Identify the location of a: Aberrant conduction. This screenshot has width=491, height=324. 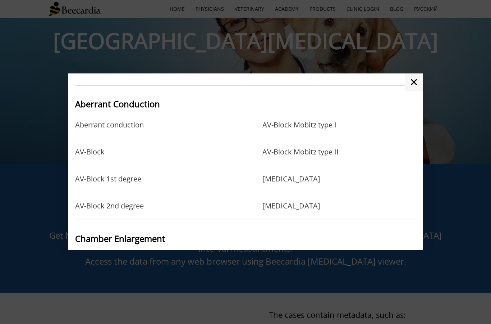
(109, 132).